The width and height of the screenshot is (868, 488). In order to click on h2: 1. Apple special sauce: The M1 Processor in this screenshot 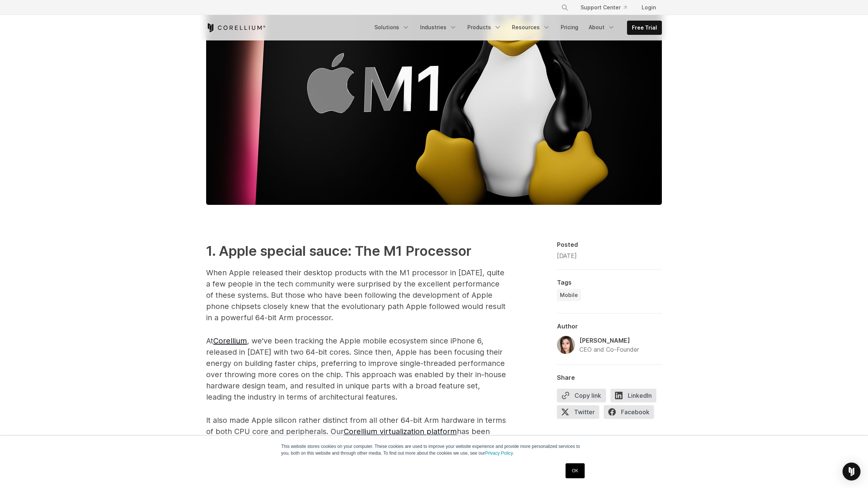, I will do `click(356, 251)`.